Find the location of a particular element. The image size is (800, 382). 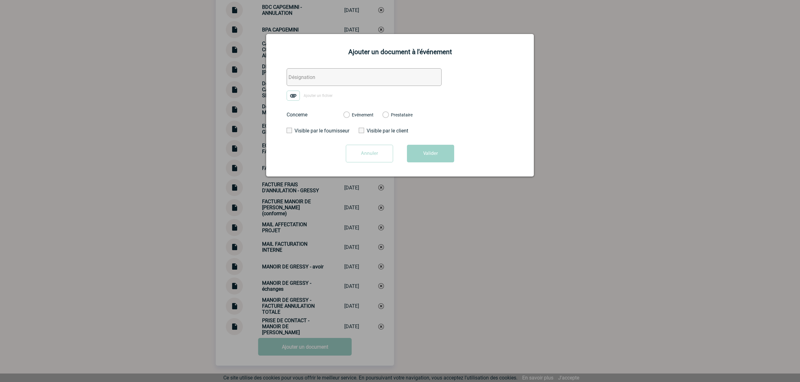

label: Visible par le client is located at coordinates (388, 131).